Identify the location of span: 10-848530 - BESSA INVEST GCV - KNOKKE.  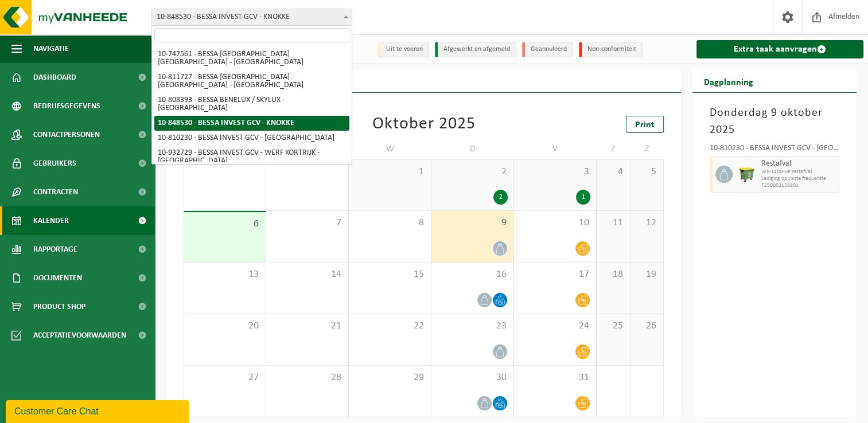
(252, 17).